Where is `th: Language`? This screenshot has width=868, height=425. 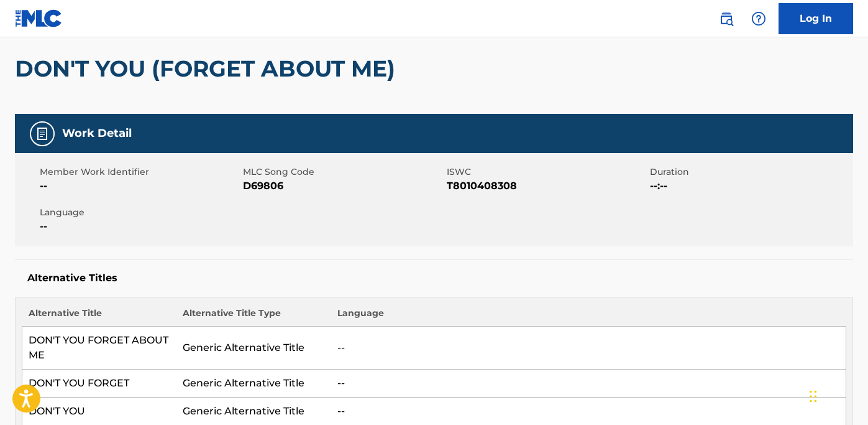
th: Language is located at coordinates (589, 316).